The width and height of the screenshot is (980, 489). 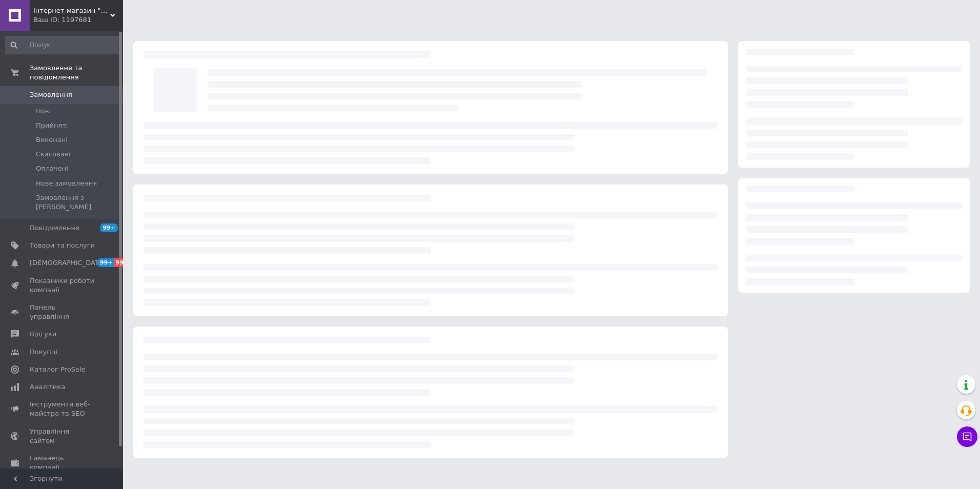 I want to click on span: Нове замовлення, so click(x=66, y=183).